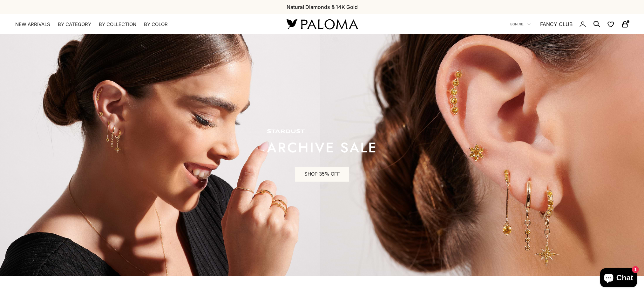  Describe the element at coordinates (156, 24) in the screenshot. I see `summary: By Color` at that location.